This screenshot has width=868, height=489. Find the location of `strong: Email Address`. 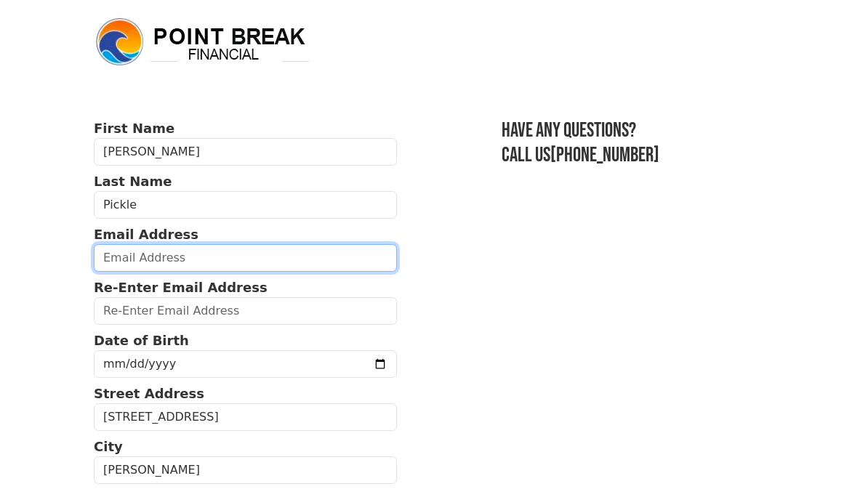

strong: Email Address is located at coordinates (146, 234).